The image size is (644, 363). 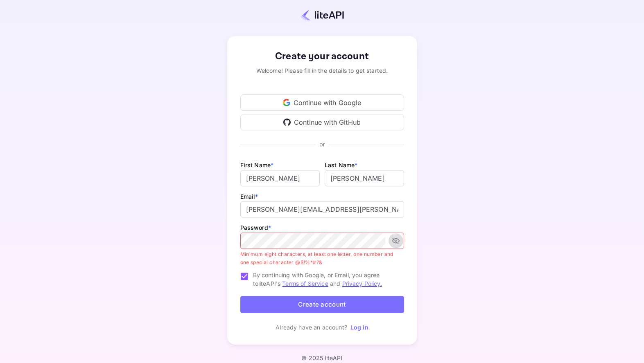 I want to click on button: Create account, so click(x=322, y=305).